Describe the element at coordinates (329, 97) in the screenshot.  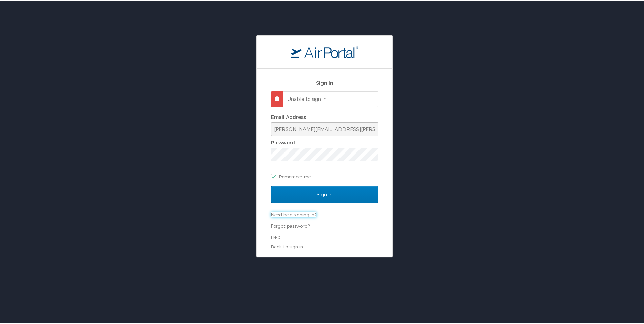
I see `p: Unable to sign in` at that location.